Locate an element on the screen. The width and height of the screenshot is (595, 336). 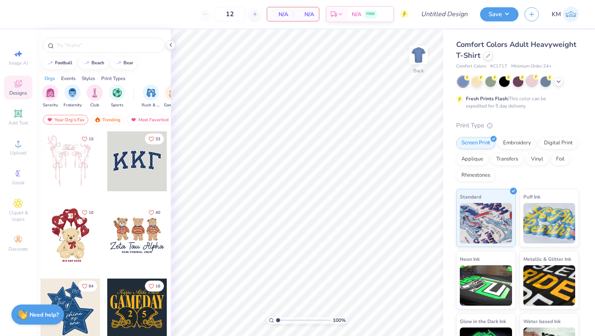
div: filter for Club is located at coordinates (95, 96).